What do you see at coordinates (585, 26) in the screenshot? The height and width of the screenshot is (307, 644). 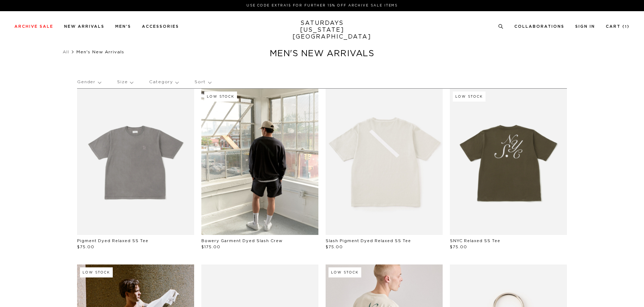 I see `a: Sign In` at bounding box center [585, 26].